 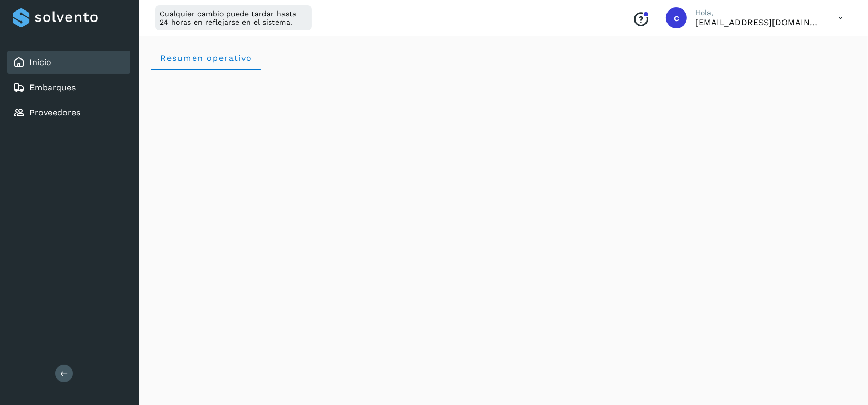 What do you see at coordinates (69, 63) in the screenshot?
I see `div: Inicio` at bounding box center [69, 63].